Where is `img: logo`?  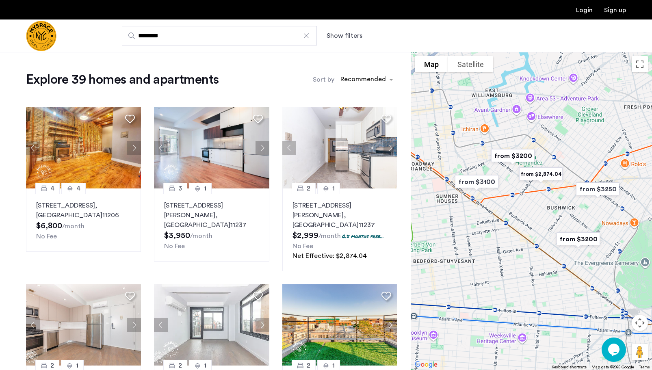 img: logo is located at coordinates (41, 36).